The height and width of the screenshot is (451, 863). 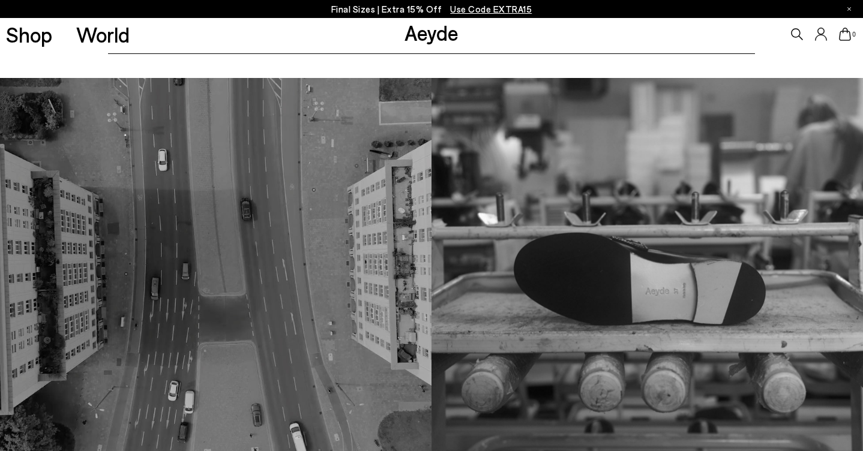 I want to click on a: Shop, so click(x=29, y=34).